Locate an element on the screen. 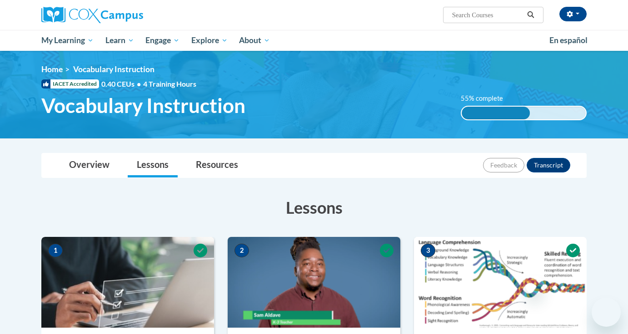 The width and height of the screenshot is (628, 334). a: Learn is located at coordinates (119, 40).